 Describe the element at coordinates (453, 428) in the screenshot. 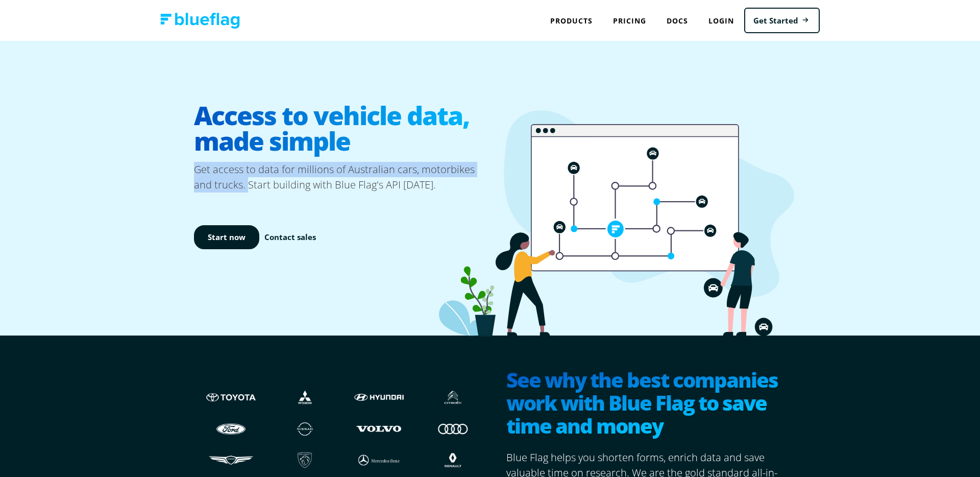

I see `img: Audi logo` at that location.